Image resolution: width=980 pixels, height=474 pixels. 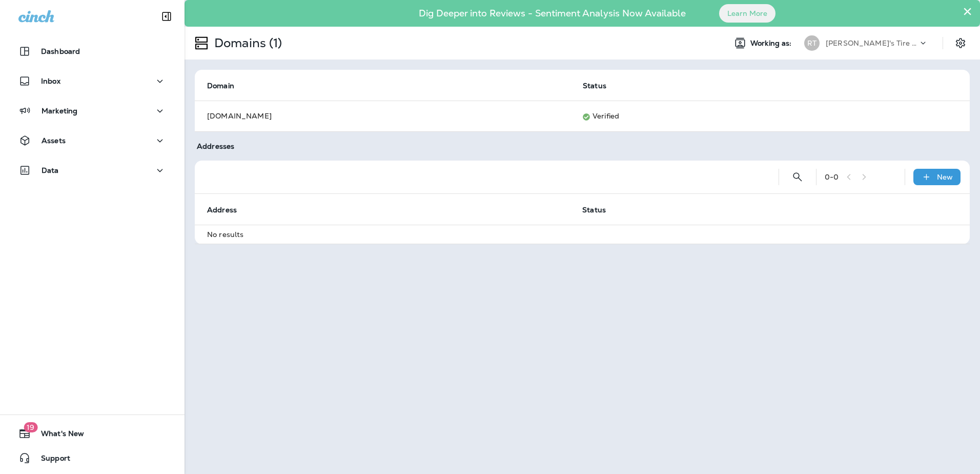 What do you see at coordinates (812, 43) in the screenshot?
I see `div: RT` at bounding box center [812, 43].